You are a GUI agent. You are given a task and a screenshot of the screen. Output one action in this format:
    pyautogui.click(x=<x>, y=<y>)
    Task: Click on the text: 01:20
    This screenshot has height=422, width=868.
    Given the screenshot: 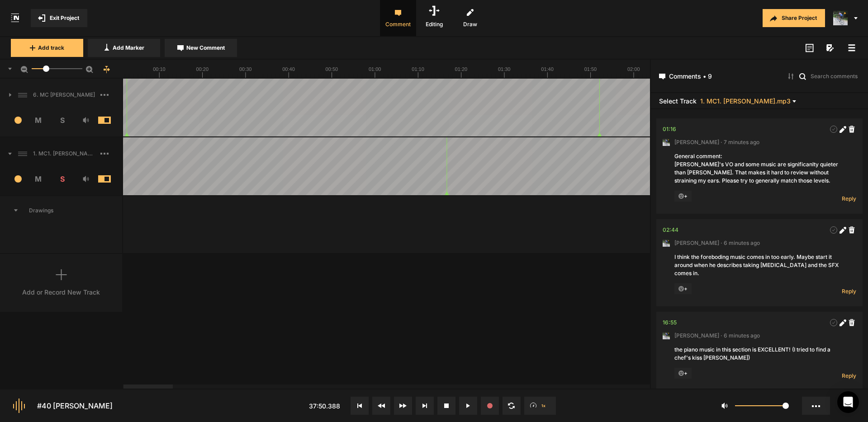 What is the action you would take?
    pyautogui.click(x=461, y=69)
    